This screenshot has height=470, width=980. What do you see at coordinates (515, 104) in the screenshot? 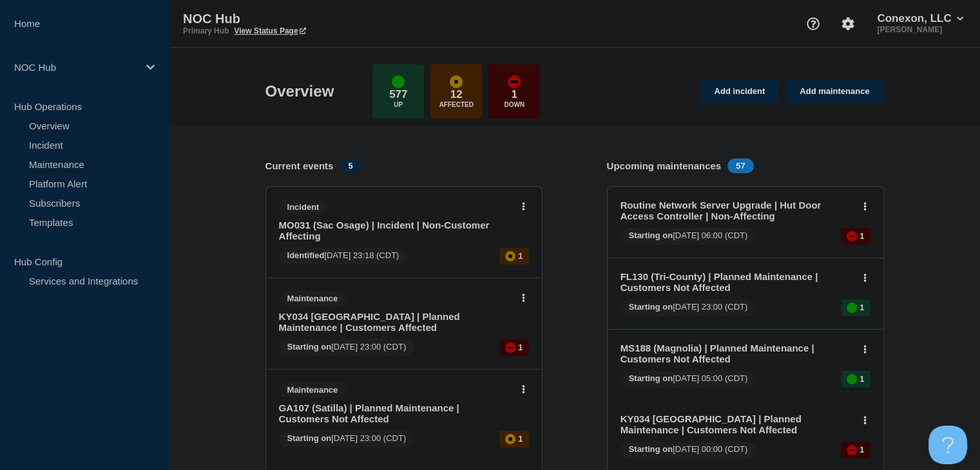
I see `p: Down` at bounding box center [515, 104].